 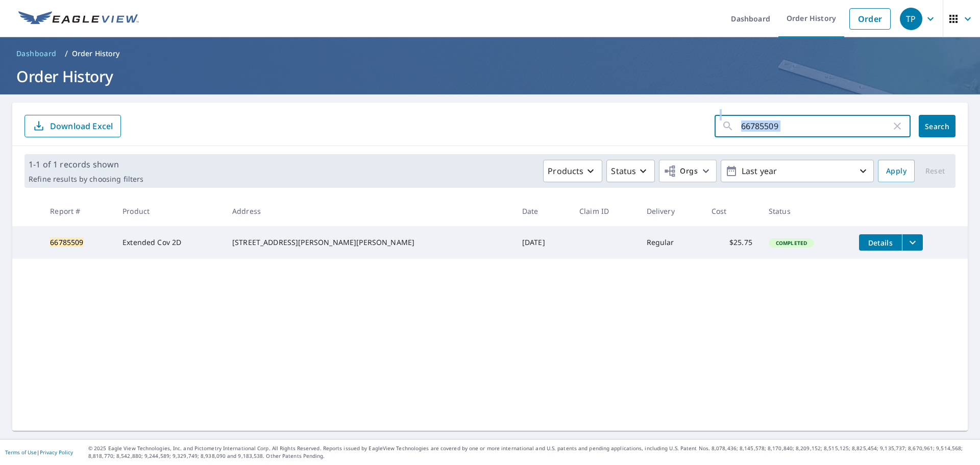 What do you see at coordinates (490, 54) in the screenshot?
I see `nav: breadcrumb` at bounding box center [490, 54].